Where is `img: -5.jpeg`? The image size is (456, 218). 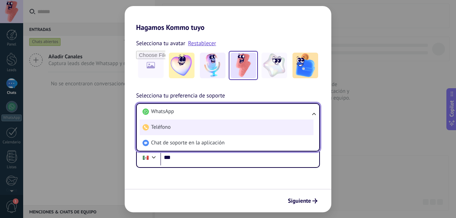
img: -5.jpeg is located at coordinates (305, 66).